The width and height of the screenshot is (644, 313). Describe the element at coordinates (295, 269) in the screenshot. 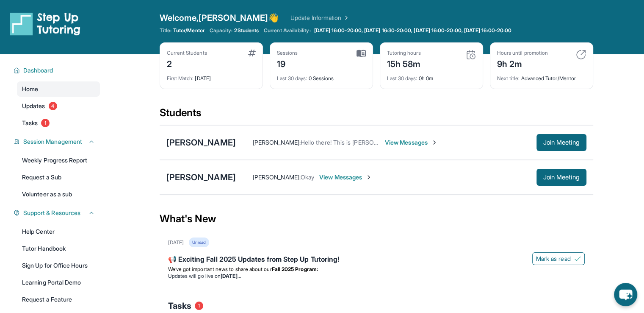

I see `strong: Fall 2025 Program:` at that location.